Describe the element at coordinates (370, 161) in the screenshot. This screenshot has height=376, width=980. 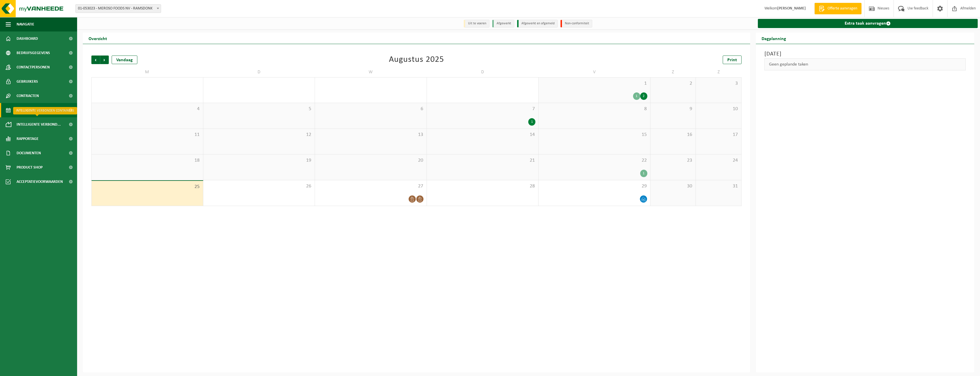
I see `span: 20` at that location.